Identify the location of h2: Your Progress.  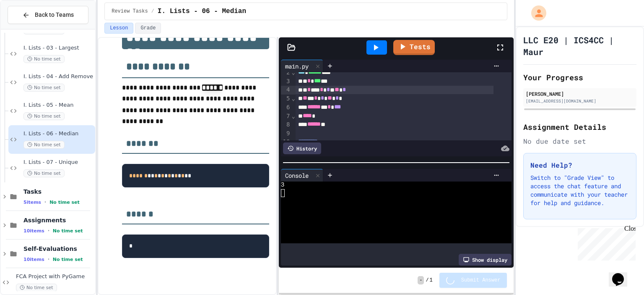
(580, 77).